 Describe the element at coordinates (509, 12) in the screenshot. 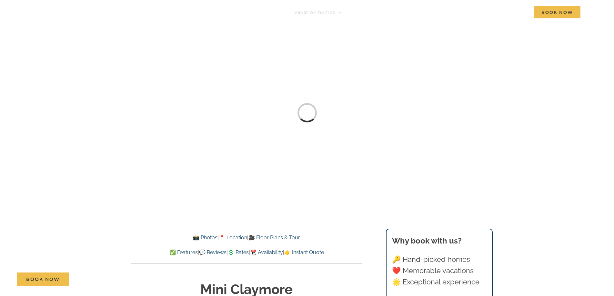

I see `a: Contact` at that location.